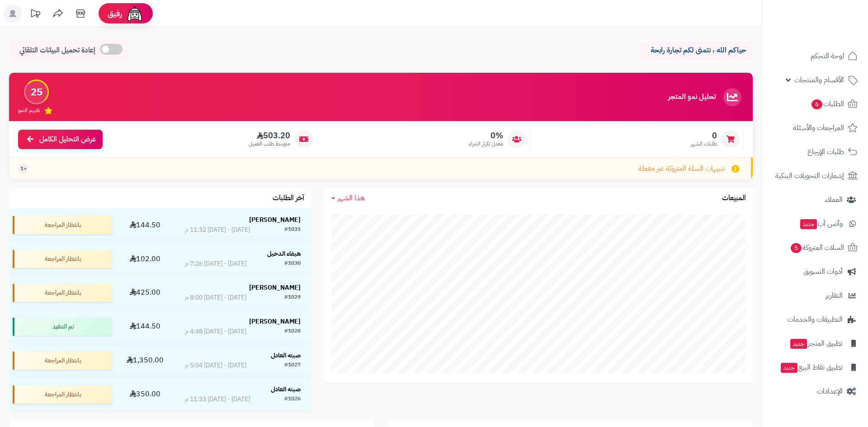 The width and height of the screenshot is (868, 427). What do you see at coordinates (815, 367) in the screenshot?
I see `a: تطبيق نقاط البيعجديد` at bounding box center [815, 367].